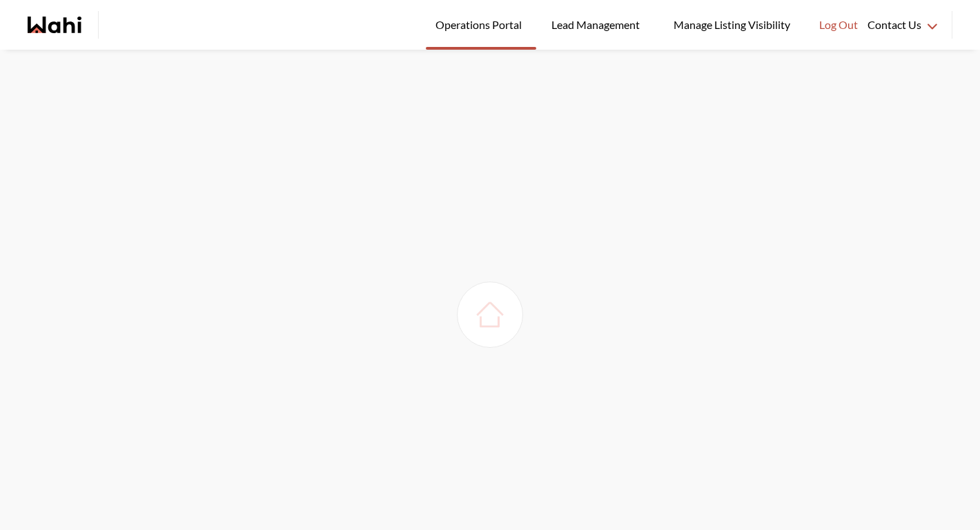  Describe the element at coordinates (598, 25) in the screenshot. I see `span: Lead Management` at that location.